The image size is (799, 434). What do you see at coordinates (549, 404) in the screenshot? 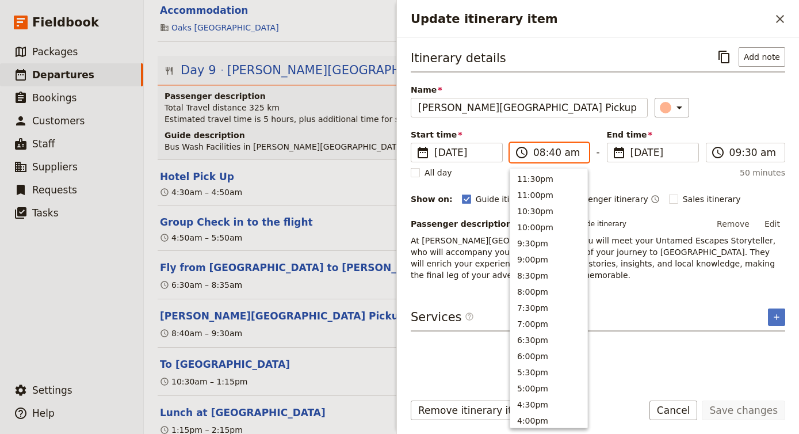
I see `button: 4:30pm` at bounding box center [549, 404].